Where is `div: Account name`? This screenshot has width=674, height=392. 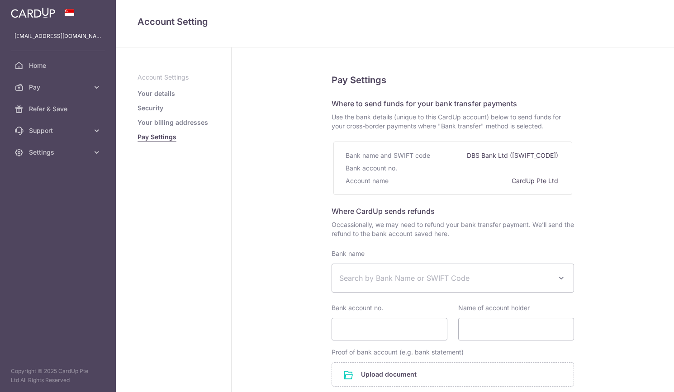
div: Account name is located at coordinates (368, 181).